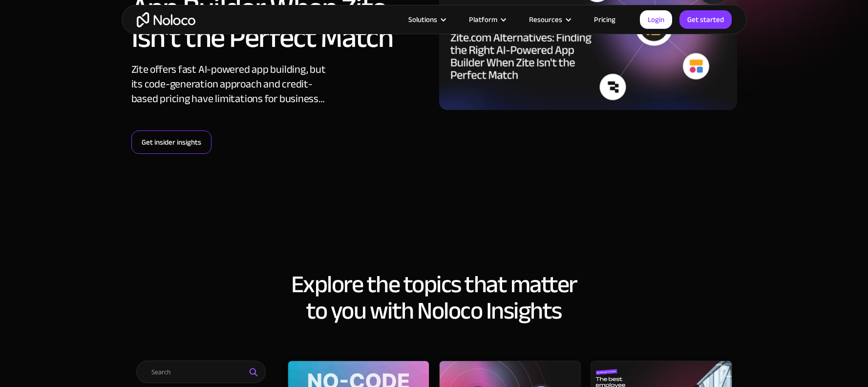 The height and width of the screenshot is (387, 868). What do you see at coordinates (434, 298) in the screenshot?
I see `h2: Explore the topics that matter to you with Noloco Insights` at bounding box center [434, 298].